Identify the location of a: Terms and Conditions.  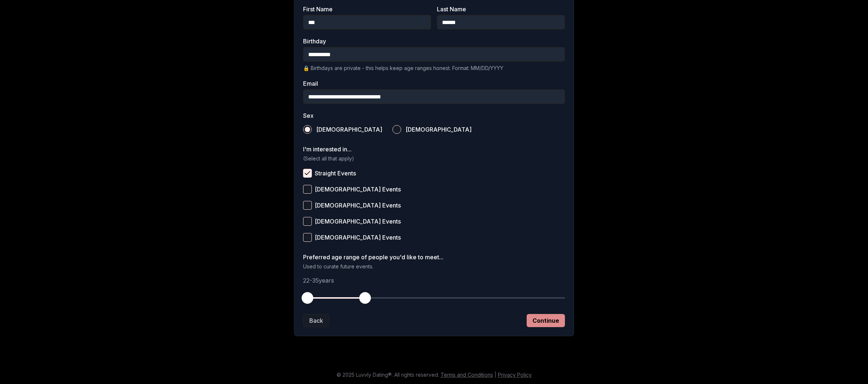
(467, 375).